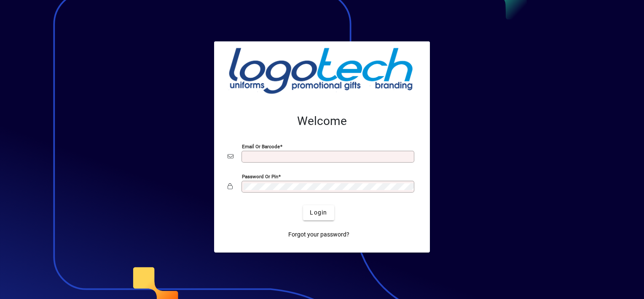  I want to click on mat-label: Password or Pin, so click(260, 176).